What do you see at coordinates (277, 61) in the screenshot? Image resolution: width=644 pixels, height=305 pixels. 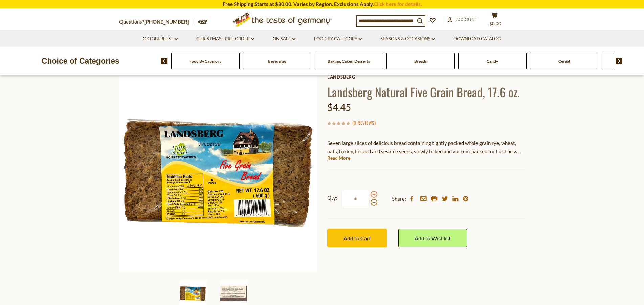 I see `span: Beverages` at bounding box center [277, 61].